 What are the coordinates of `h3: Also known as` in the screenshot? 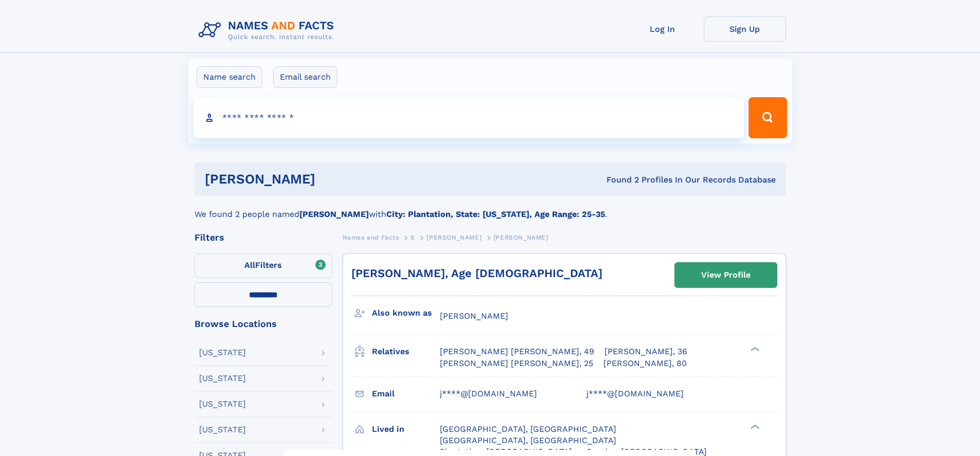 It's located at (406, 313).